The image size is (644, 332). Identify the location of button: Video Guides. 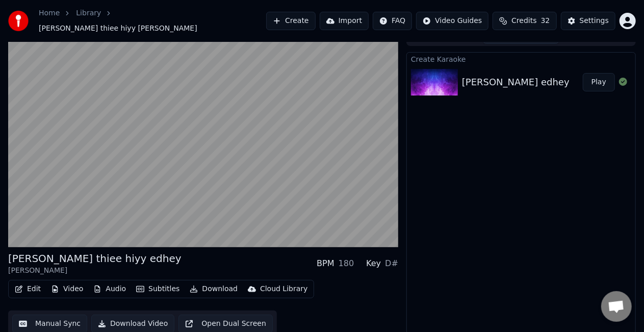
(452, 21).